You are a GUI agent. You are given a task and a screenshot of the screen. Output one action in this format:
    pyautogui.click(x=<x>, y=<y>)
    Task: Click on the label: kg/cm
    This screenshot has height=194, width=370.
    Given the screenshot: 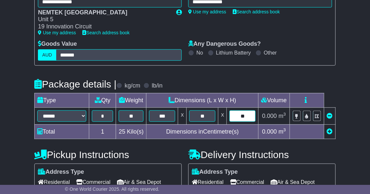 What is the action you would take?
    pyautogui.click(x=133, y=86)
    